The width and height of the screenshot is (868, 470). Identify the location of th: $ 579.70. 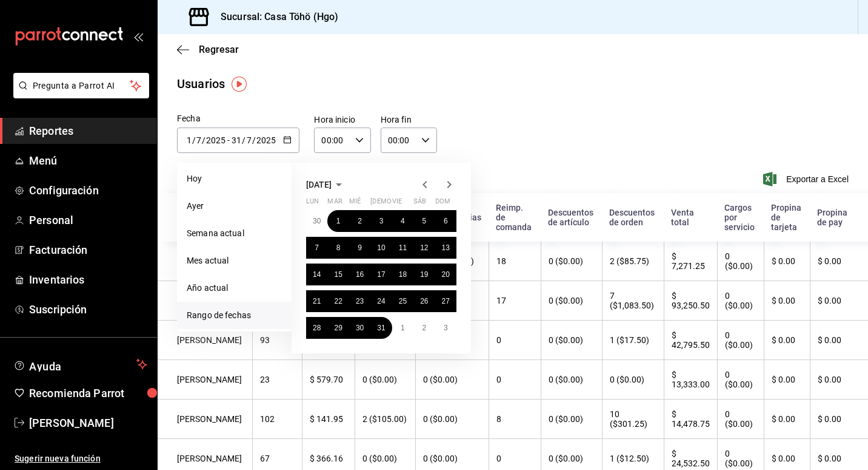
(328, 379).